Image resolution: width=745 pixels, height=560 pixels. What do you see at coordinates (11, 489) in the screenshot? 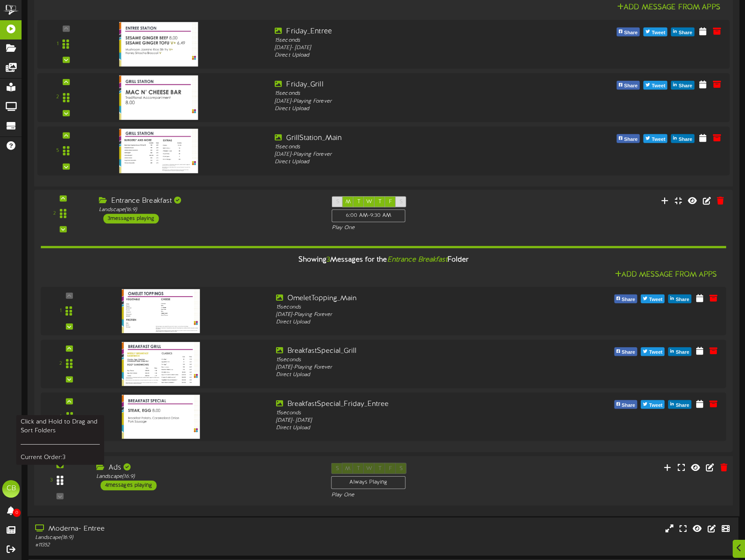
I see `div: CB` at bounding box center [11, 489].